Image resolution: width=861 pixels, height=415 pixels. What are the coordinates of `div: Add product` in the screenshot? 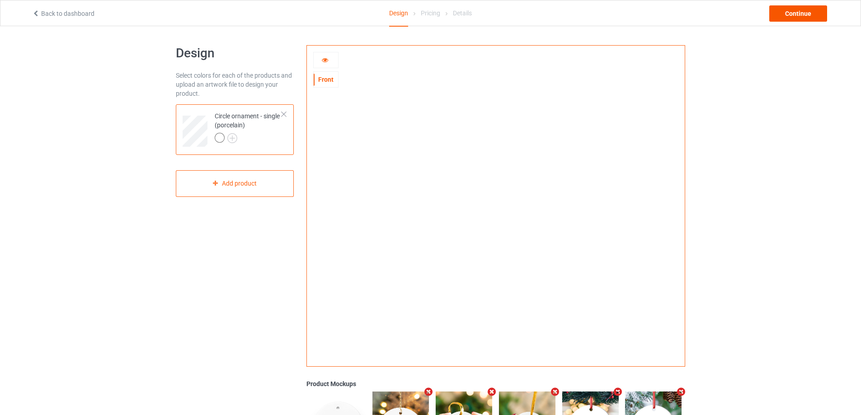 It's located at (235, 184).